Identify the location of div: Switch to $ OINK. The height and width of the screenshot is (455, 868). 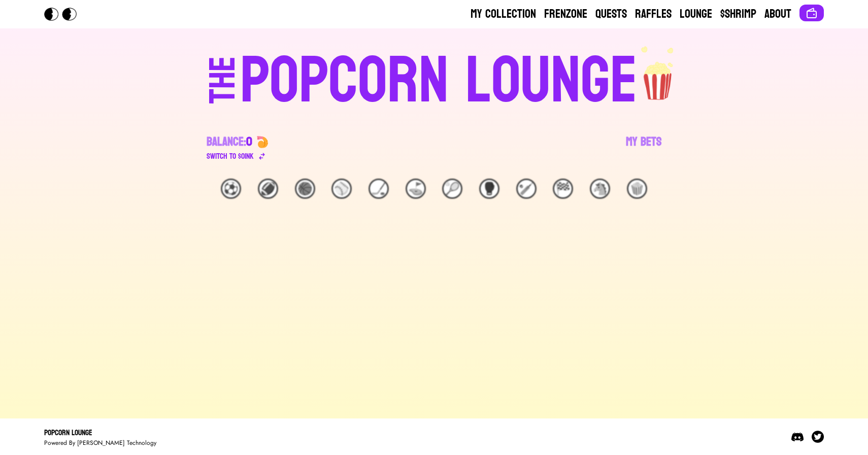
(230, 156).